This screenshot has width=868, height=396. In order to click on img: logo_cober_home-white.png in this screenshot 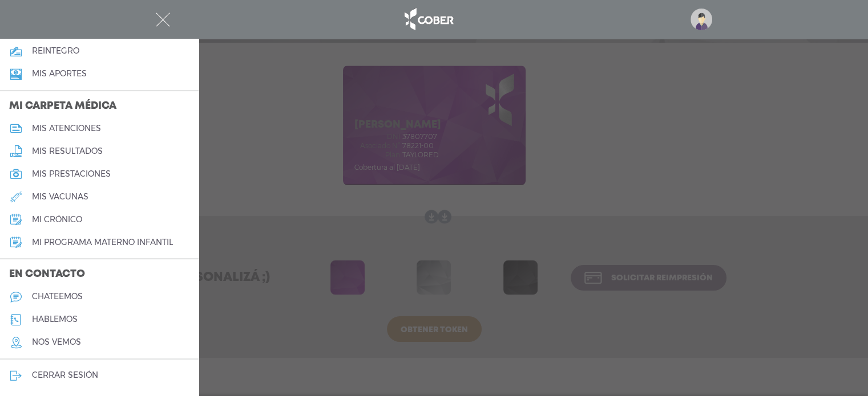, I will do `click(428, 19)`.